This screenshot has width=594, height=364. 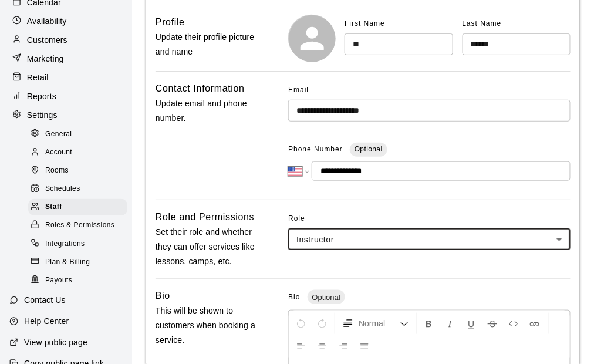 What do you see at coordinates (56, 342) in the screenshot?
I see `p: View public page` at bounding box center [56, 342].